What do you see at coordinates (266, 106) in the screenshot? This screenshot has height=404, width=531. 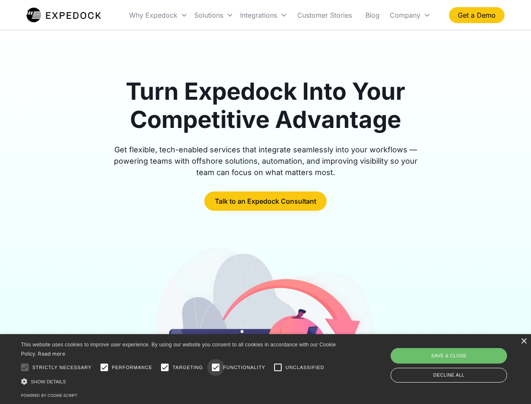 I see `h1: Turn Expedock Into Your Competitive Advantage` at bounding box center [266, 106].